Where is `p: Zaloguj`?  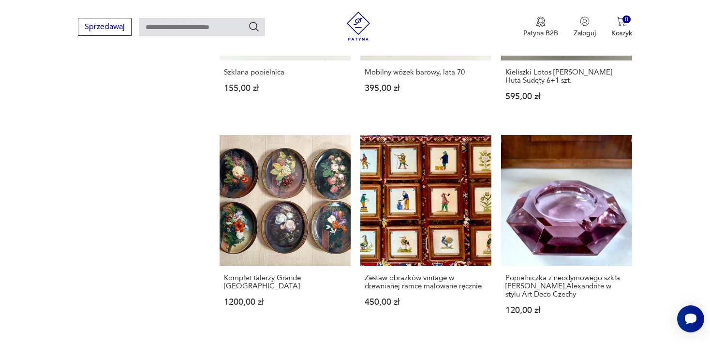
p: Zaloguj is located at coordinates (585, 33).